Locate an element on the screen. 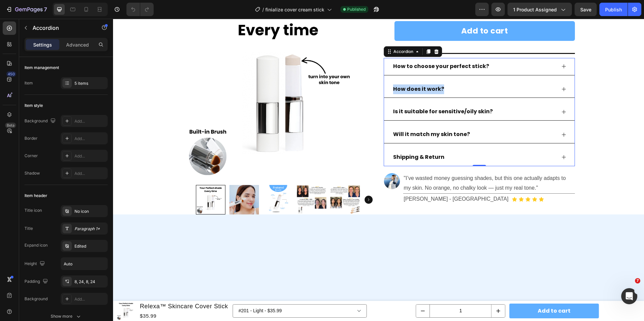  div: 450 is located at coordinates (11, 74).